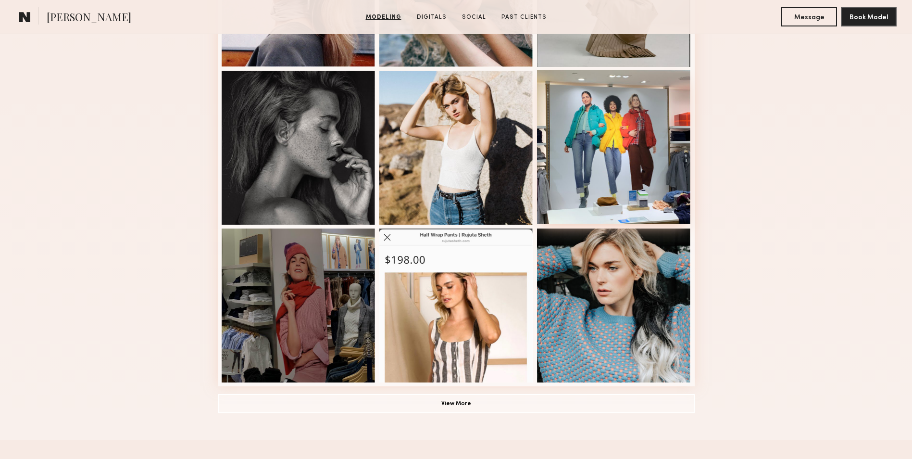  Describe the element at coordinates (869, 17) in the screenshot. I see `button: Book Model` at that location.